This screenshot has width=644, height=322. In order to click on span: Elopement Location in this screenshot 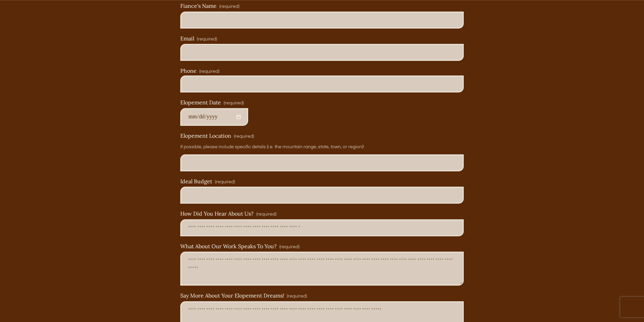, I will do `click(206, 136)`.